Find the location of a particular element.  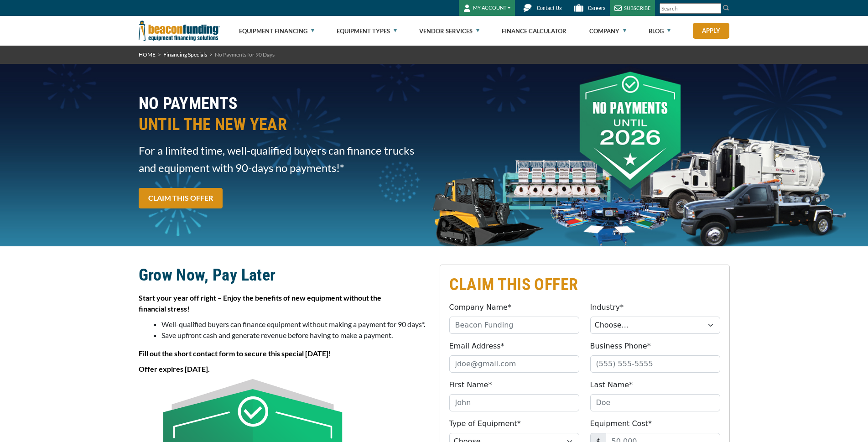

span: Contact Us is located at coordinates (549, 8).